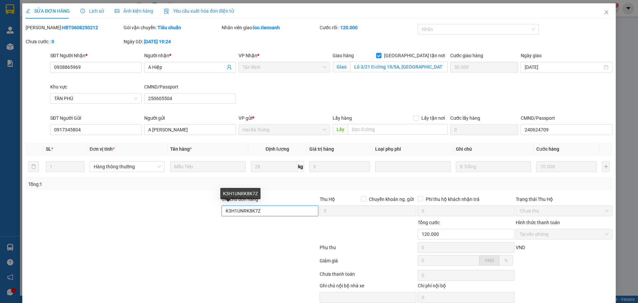 This screenshot has width=638, height=303. I want to click on div: Trạng thái Thu Hộ, so click(564, 199).